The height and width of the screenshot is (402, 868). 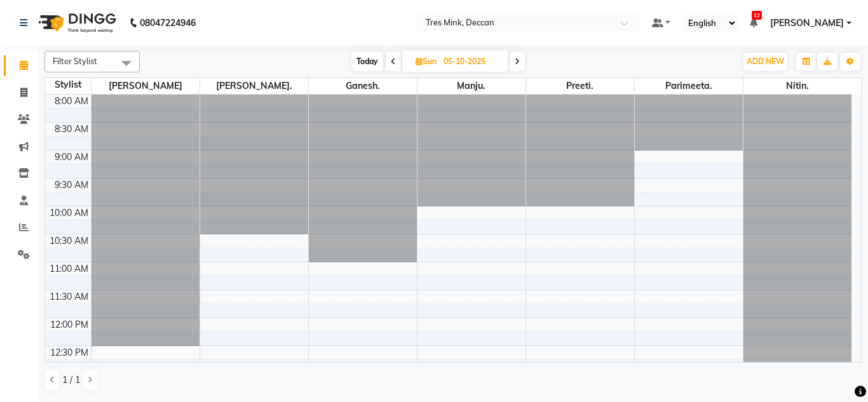 I want to click on span: ADD NEW, so click(x=765, y=61).